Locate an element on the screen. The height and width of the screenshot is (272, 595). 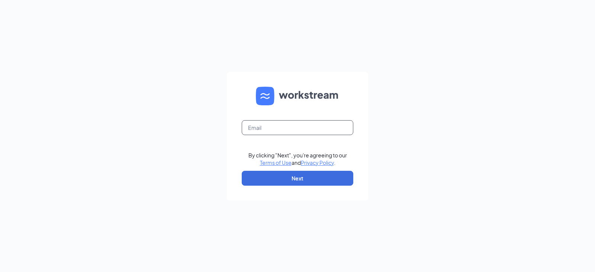
input: Email is located at coordinates (297, 128).